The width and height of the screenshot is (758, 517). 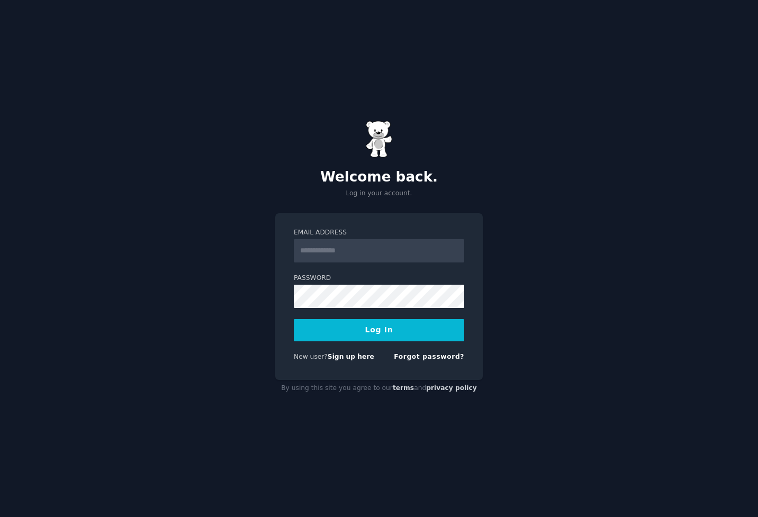 I want to click on label: Email Address, so click(x=379, y=233).